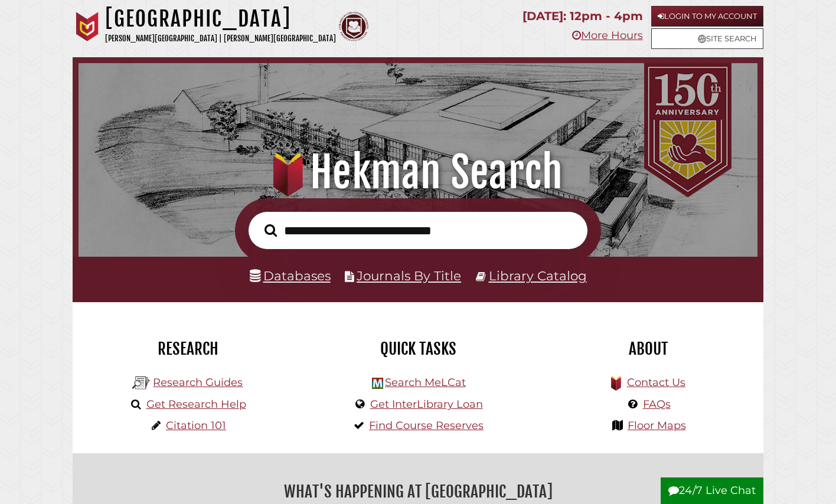 The image size is (836, 504). Describe the element at coordinates (656, 404) in the screenshot. I see `a: FAQs` at that location.